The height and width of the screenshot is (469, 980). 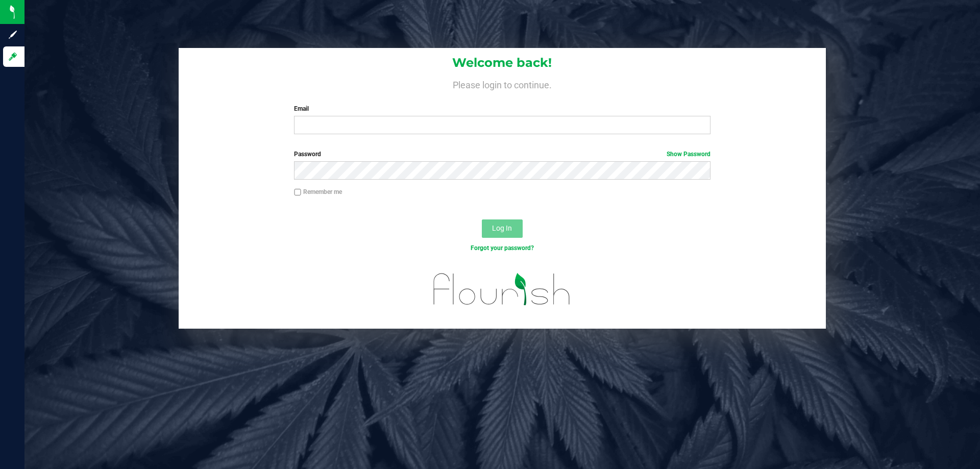 What do you see at coordinates (501, 109) in the screenshot?
I see `label: Email` at bounding box center [501, 109].